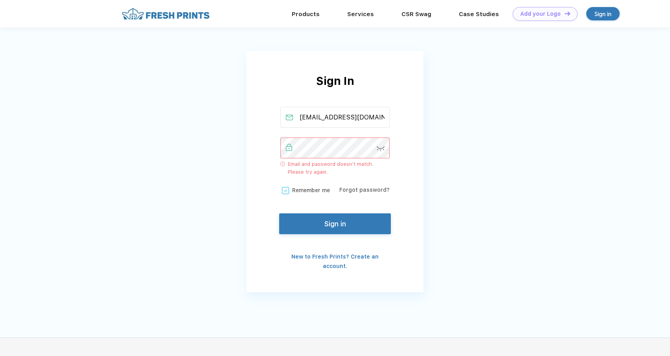 The height and width of the screenshot is (356, 670). What do you see at coordinates (289, 147) in the screenshot?
I see `img: password_active.svg` at bounding box center [289, 147].